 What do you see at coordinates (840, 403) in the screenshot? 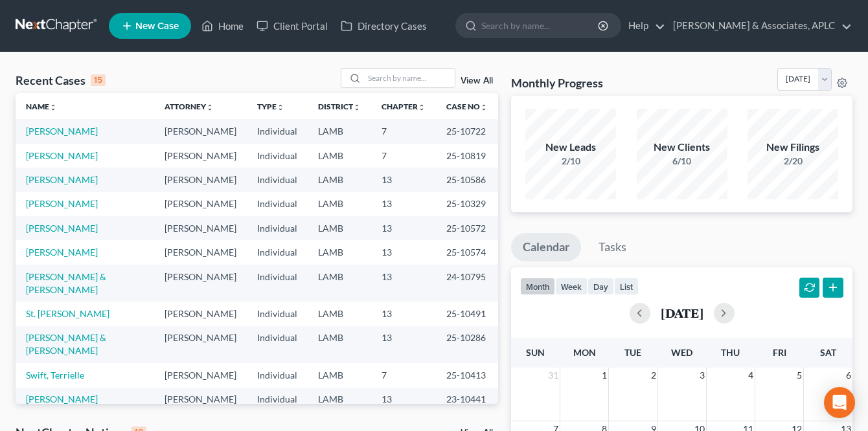
I see `div: Open Intercom Messenger` at bounding box center [840, 403].